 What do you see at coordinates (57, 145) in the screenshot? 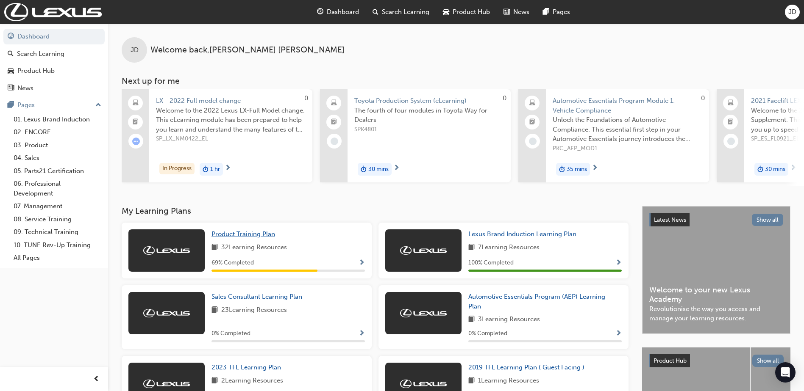
I see `a: 03. Product` at bounding box center [57, 145].